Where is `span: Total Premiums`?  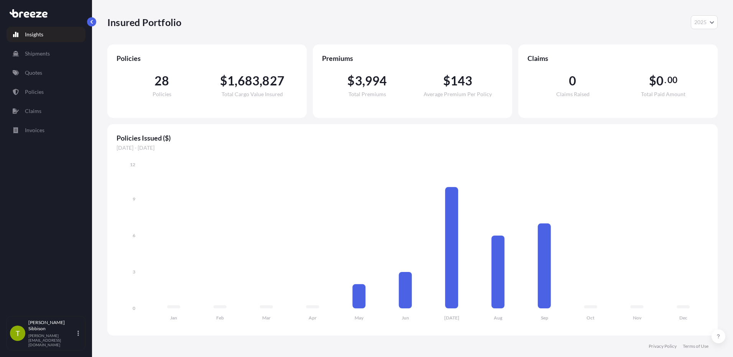 span: Total Premiums is located at coordinates (367, 94).